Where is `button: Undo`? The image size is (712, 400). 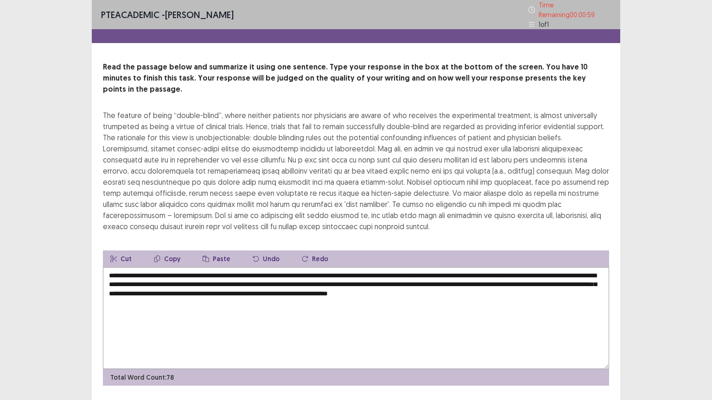
button: Undo is located at coordinates (266, 259).